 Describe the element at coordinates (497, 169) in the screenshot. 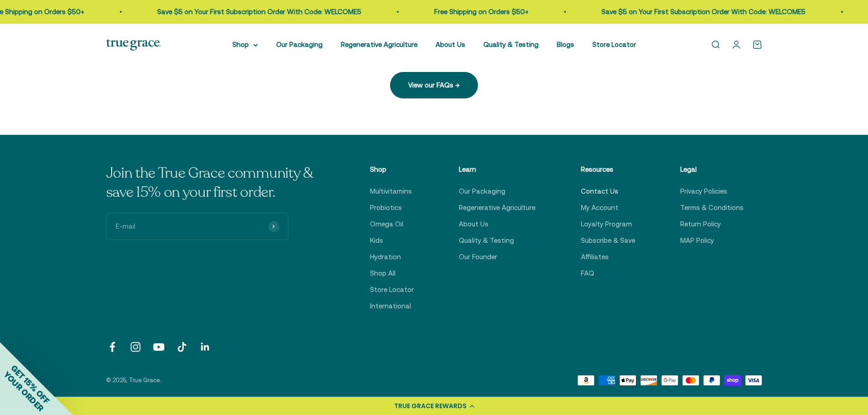

I see `p: Learn` at that location.